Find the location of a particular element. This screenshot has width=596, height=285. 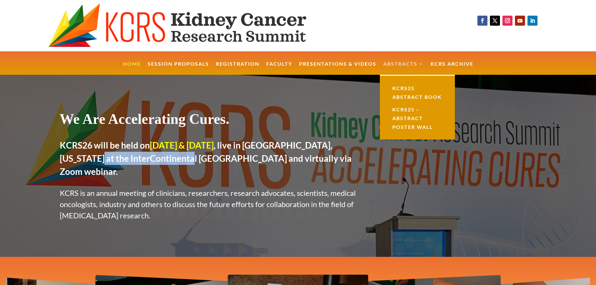

a: Abstracts is located at coordinates (403, 68).